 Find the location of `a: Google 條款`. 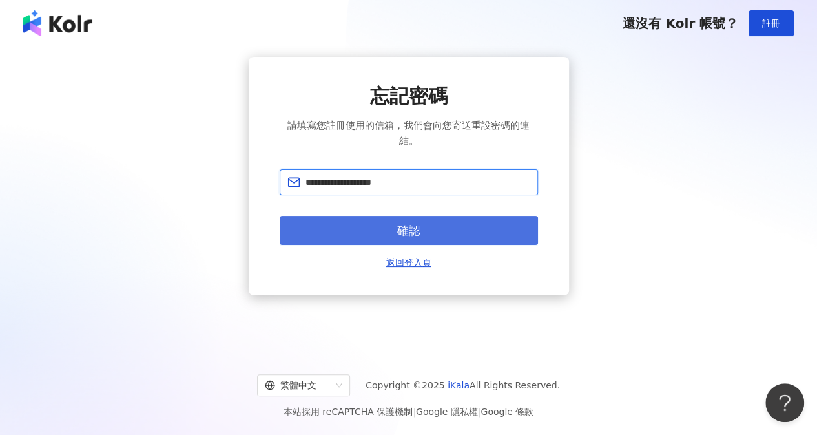

a: Google 條款 is located at coordinates (507, 411).